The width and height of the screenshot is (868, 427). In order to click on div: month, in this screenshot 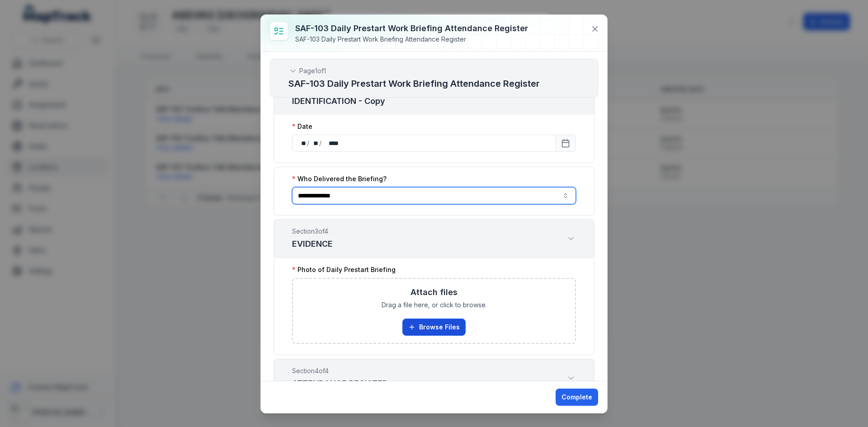, I will do `click(315, 143)`.